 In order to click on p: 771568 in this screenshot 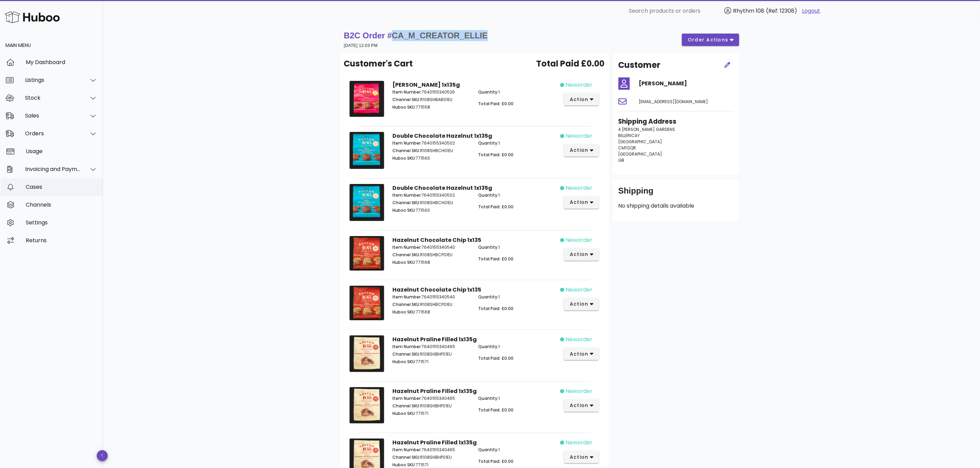, I will do `click(431, 312)`.